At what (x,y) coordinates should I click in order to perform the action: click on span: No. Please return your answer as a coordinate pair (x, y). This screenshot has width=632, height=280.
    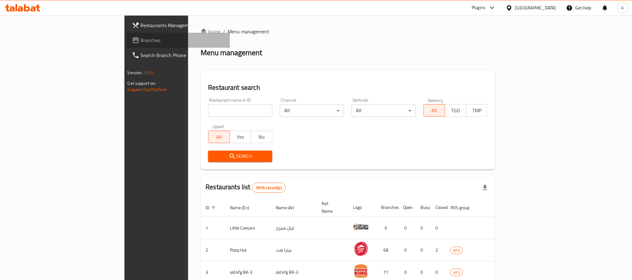
    Looking at the image, I should click on (262, 137).